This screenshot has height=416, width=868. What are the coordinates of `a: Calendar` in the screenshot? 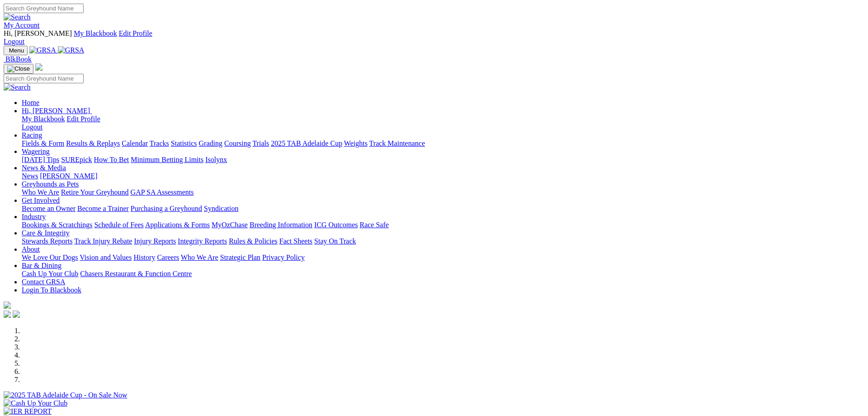 It's located at (134, 143).